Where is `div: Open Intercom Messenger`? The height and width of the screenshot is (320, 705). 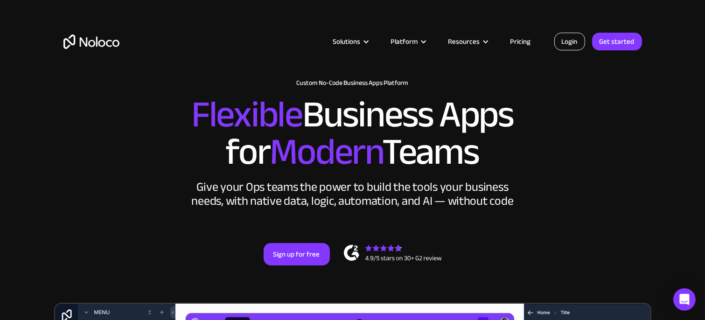 div: Open Intercom Messenger is located at coordinates (684, 299).